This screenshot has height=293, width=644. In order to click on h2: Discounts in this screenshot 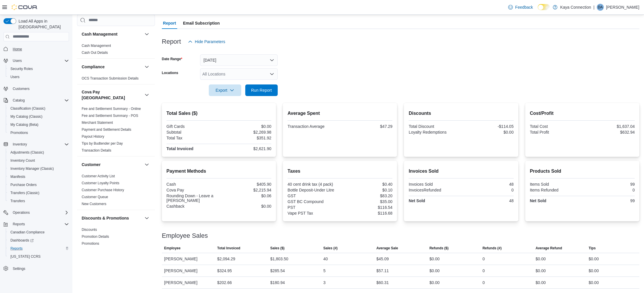, I will do `click(461, 114)`.